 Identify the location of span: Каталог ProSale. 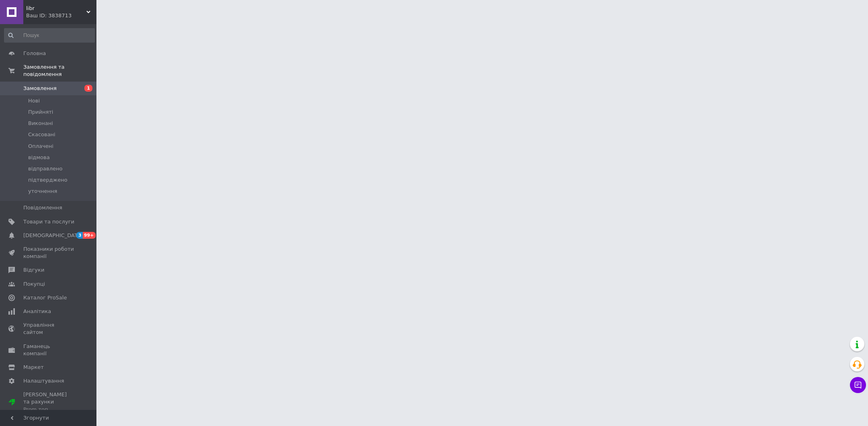
(45, 298).